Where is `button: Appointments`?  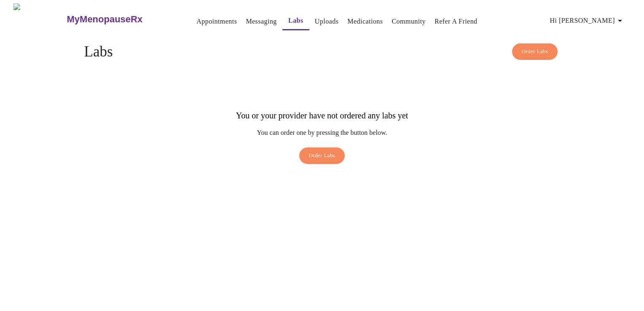
button: Appointments is located at coordinates (217, 22).